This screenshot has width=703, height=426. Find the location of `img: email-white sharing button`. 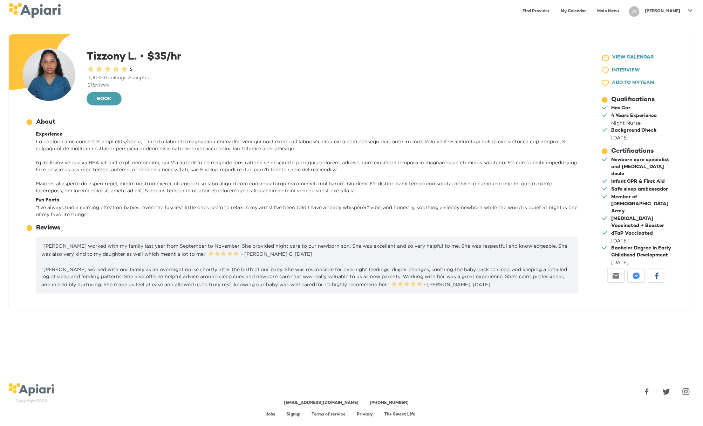

img: email-white sharing button is located at coordinates (616, 276).